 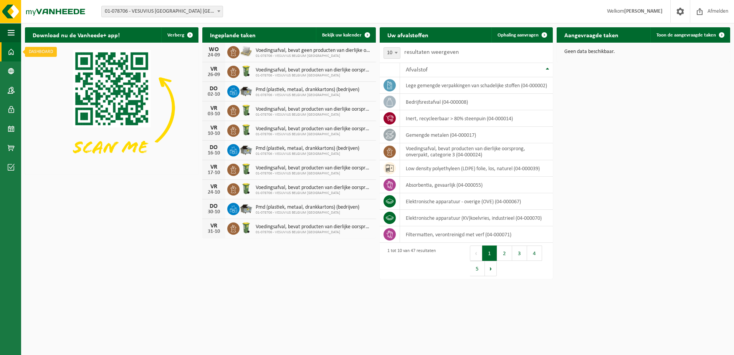 I want to click on div: 31-10, so click(x=214, y=231).